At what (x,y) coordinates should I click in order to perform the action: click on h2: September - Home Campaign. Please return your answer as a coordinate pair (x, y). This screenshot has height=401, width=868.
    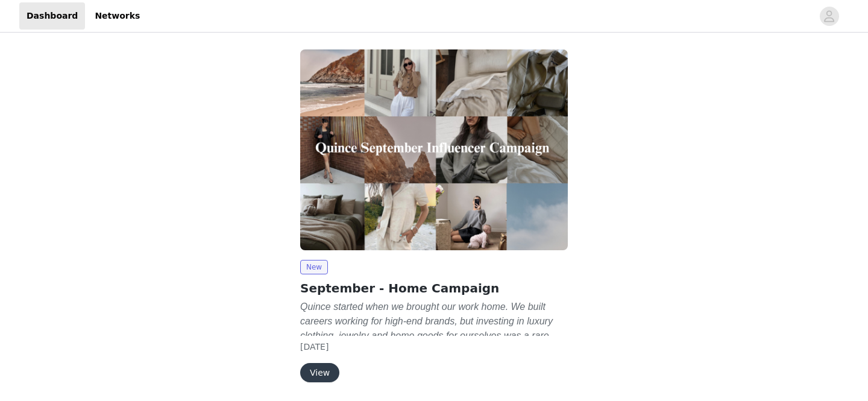
    Looking at the image, I should click on (434, 288).